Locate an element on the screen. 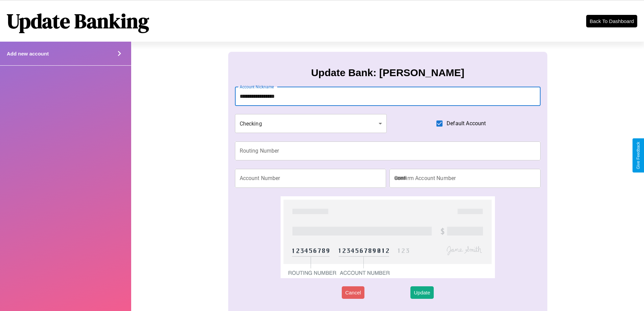 This screenshot has height=311, width=644. span: Default Account is located at coordinates (466, 124).